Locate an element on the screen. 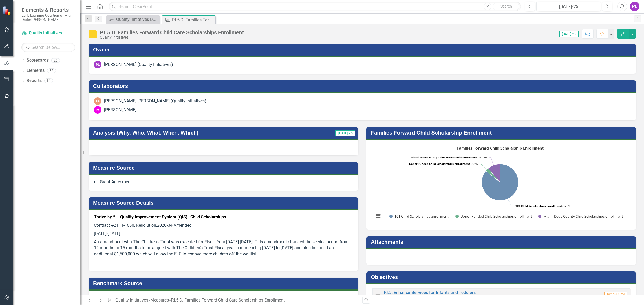  text: 2.8% is located at coordinates (444, 164).